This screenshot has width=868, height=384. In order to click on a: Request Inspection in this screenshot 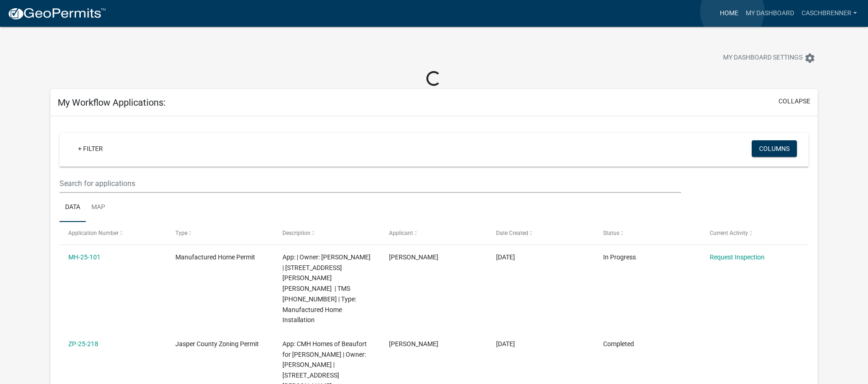, I will do `click(737, 257)`.